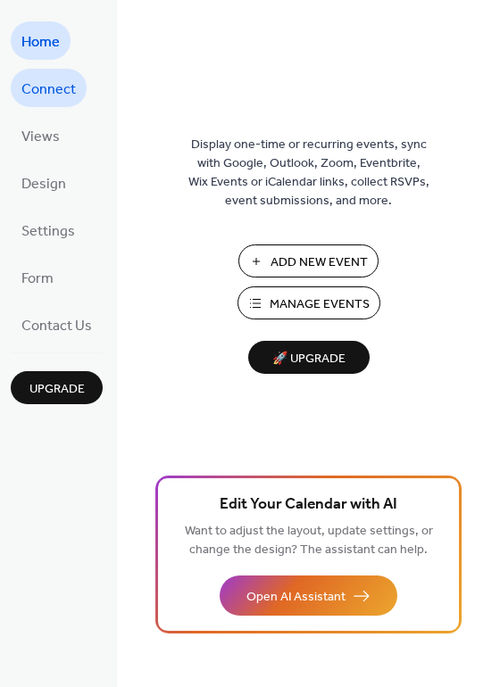 This screenshot has width=500, height=687. I want to click on span: Want to adjust the layout, update settings, or change the design? The assistant can help., so click(309, 541).